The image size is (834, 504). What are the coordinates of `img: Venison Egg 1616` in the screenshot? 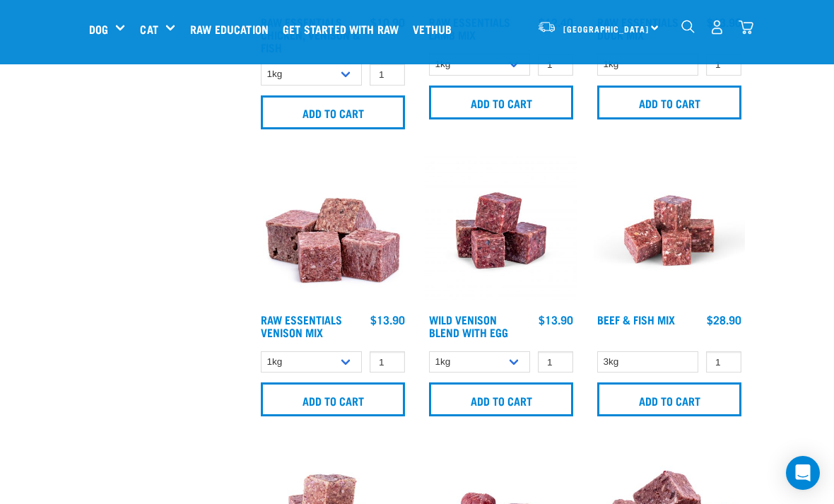 It's located at (501, 230).